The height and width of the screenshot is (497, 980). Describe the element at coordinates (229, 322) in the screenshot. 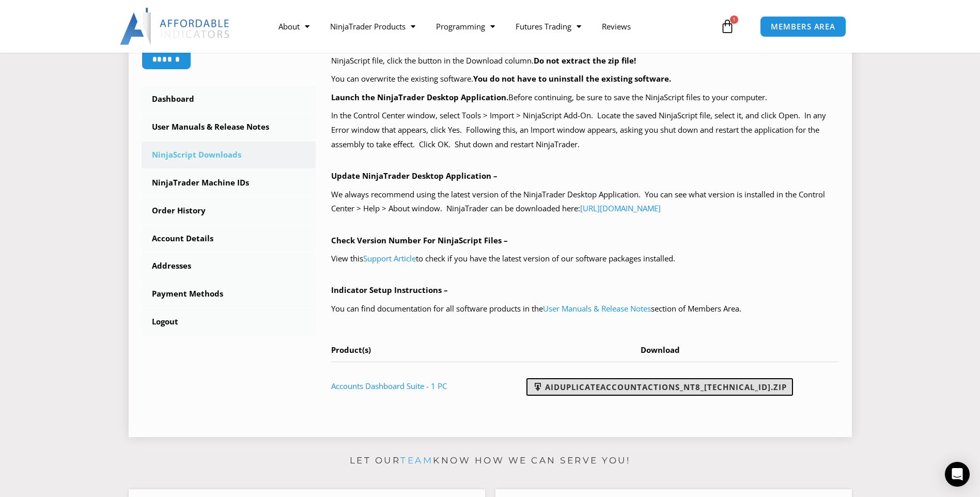

I see `a: Logout` at that location.